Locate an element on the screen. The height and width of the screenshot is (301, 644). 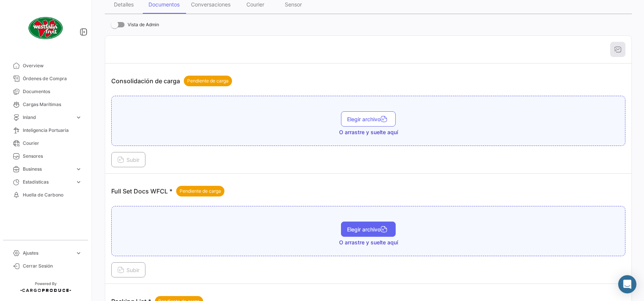
div: Courier is located at coordinates (255, 4).